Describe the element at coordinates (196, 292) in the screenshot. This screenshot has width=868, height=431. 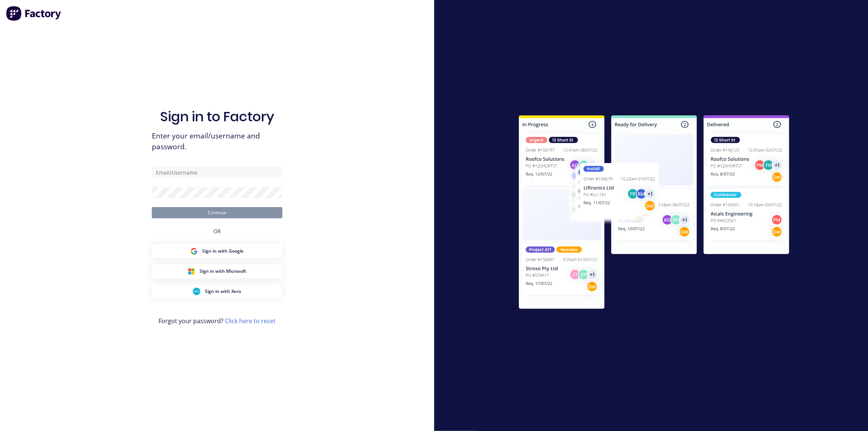
I see `img: Xero Sign in` at that location.